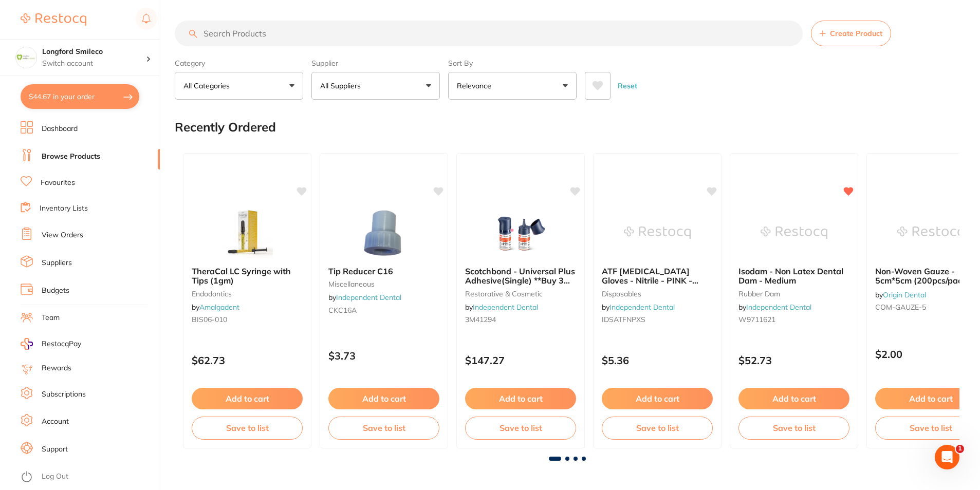 The height and width of the screenshot is (490, 980). Describe the element at coordinates (794, 294) in the screenshot. I see `small: rubber dam` at that location.